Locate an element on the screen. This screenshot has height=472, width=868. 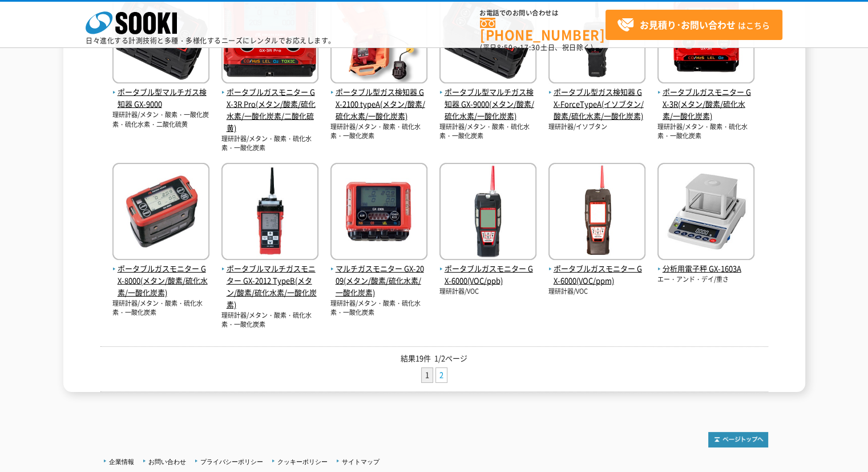
span: ポータブル型ガス検知器 GX-2100 typeA(メタン/酸素/硫化水素/一酸化炭素) is located at coordinates (379, 104).